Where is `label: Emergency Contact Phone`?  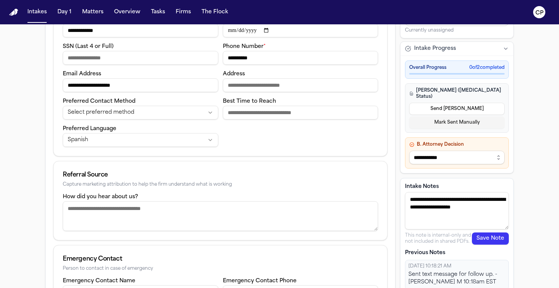
label: Emergency Contact Phone is located at coordinates (260, 281).